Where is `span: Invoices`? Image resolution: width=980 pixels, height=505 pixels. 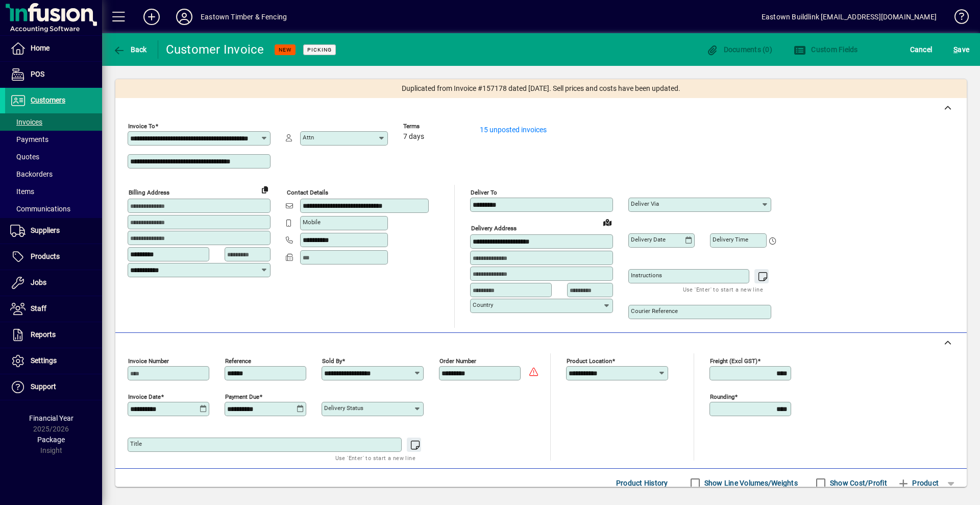
span: Invoices is located at coordinates (26, 122).